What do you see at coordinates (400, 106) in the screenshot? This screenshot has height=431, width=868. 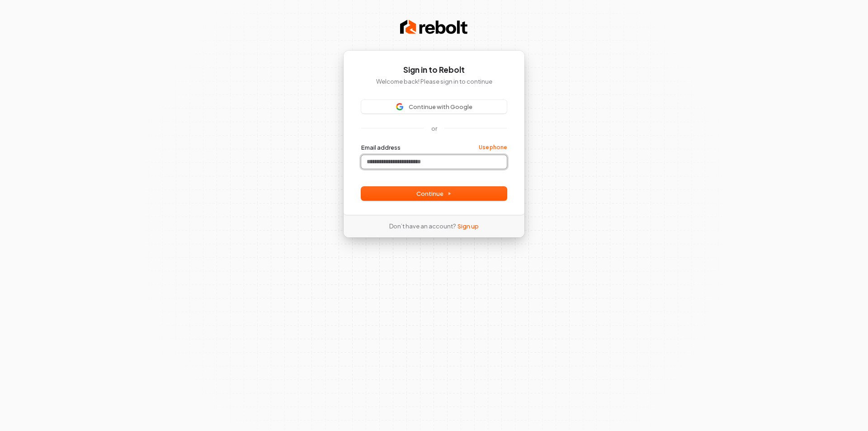 I see `img: Sign in with Google` at bounding box center [400, 106].